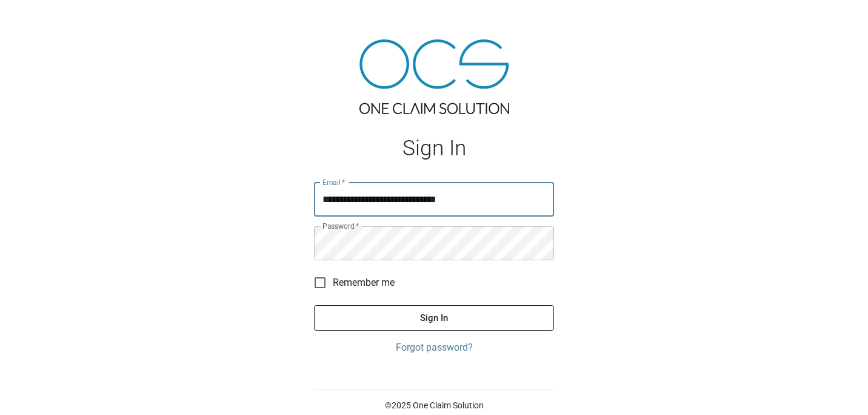  What do you see at coordinates (434, 318) in the screenshot?
I see `button: Sign In` at bounding box center [434, 318].